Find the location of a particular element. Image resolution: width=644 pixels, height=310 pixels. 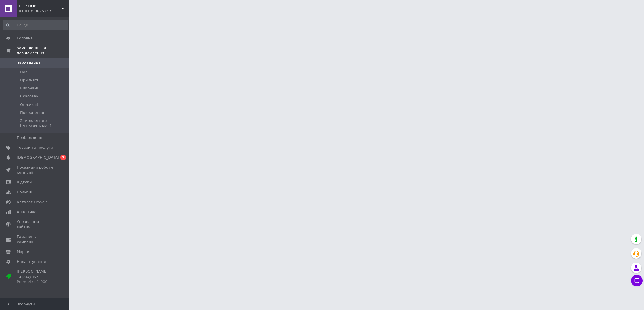

span: Повідомлення is located at coordinates (31, 138).